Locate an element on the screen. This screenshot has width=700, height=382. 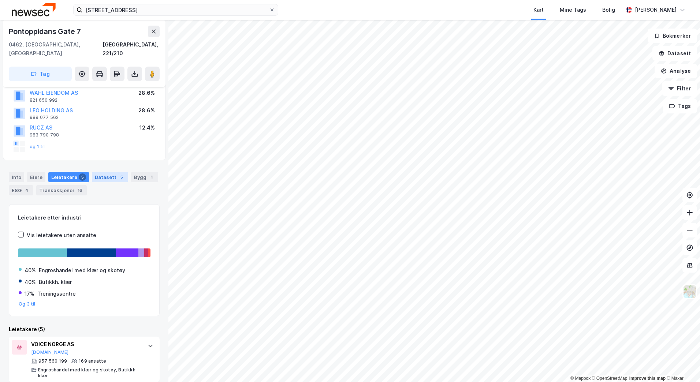
div: Datasett is located at coordinates (110, 177).